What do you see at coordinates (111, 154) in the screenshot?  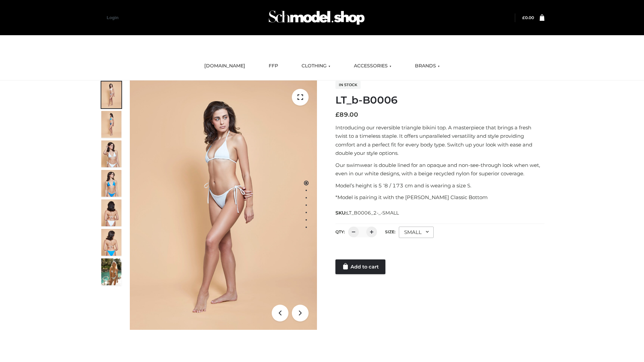 I see `img: ArielClassicBikiniTop_CloudNine_AzureSky_OW114ECO_3-scaled.jpg` at bounding box center [111, 154].